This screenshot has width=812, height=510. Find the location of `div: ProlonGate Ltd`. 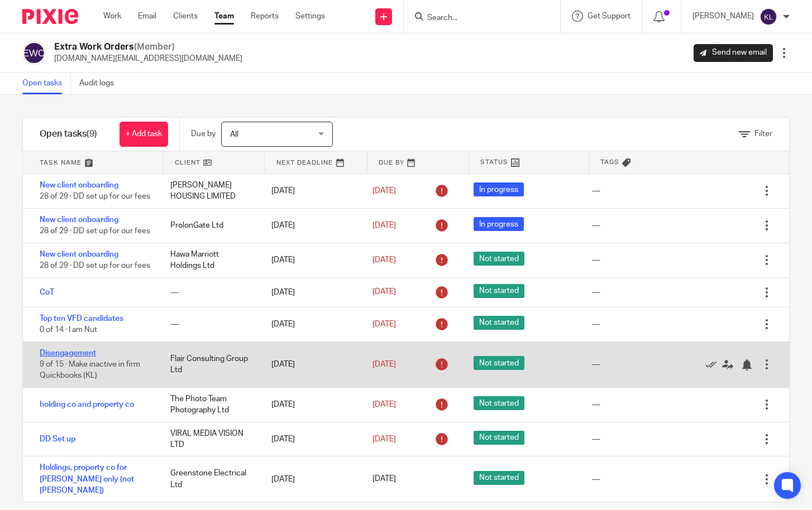

div: ProlonGate Ltd is located at coordinates (209, 225).